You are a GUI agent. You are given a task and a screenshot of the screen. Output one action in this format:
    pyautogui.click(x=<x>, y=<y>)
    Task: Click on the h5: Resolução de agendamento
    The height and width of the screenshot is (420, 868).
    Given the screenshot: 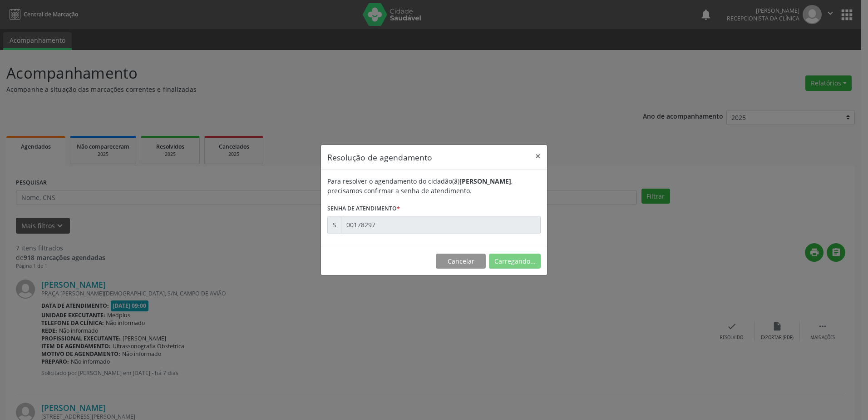 What is the action you would take?
    pyautogui.click(x=380, y=157)
    